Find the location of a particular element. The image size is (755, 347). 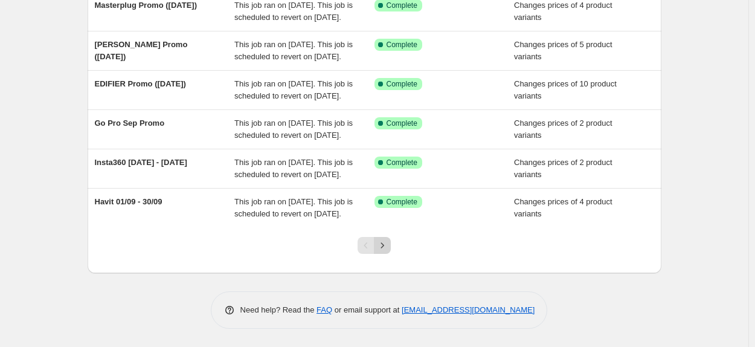

a: FAQ is located at coordinates (324, 309).